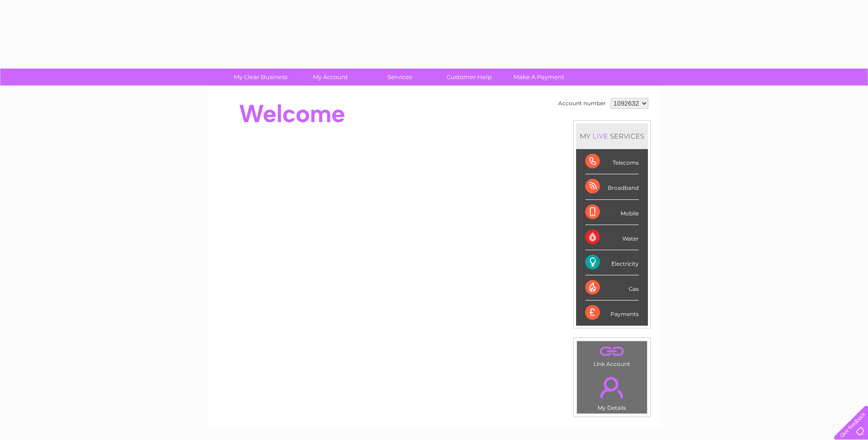 This screenshot has height=440, width=868. What do you see at coordinates (612, 313) in the screenshot?
I see `div: Payments` at bounding box center [612, 313].